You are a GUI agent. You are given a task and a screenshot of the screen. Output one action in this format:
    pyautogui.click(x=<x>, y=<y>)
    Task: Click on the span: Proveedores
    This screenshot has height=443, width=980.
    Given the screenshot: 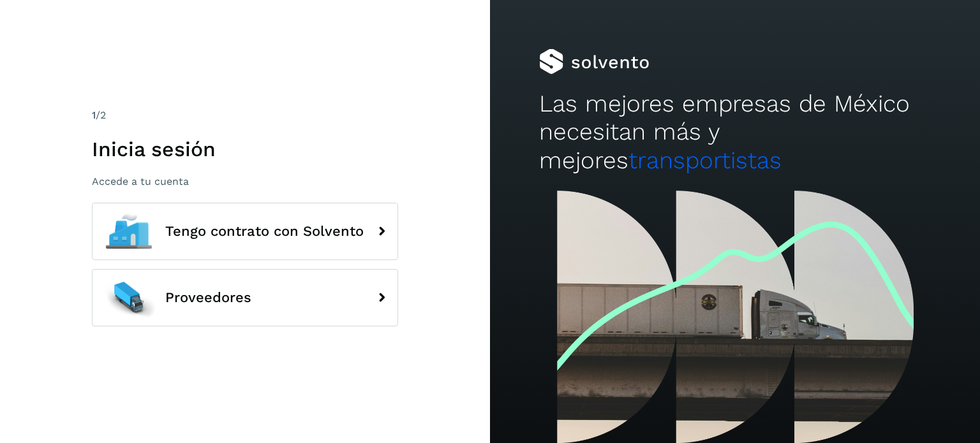 What is the action you would take?
    pyautogui.click(x=208, y=298)
    